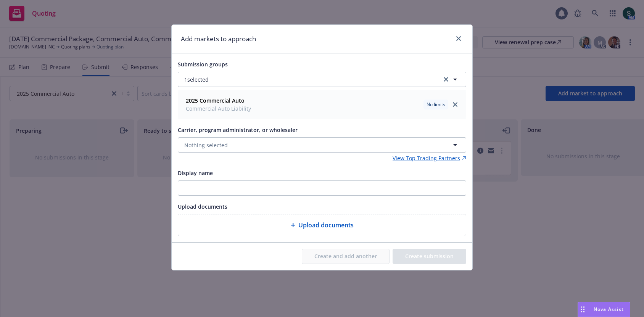  Describe the element at coordinates (435, 105) in the screenshot. I see `span: No limits` at that location.